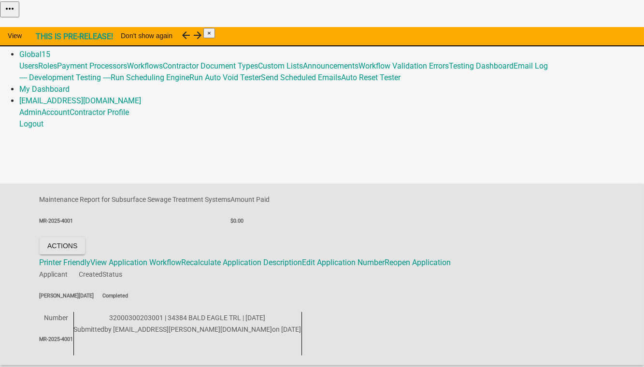  Describe the element at coordinates (92, 66) in the screenshot. I see `a: Payment Processors` at that location.